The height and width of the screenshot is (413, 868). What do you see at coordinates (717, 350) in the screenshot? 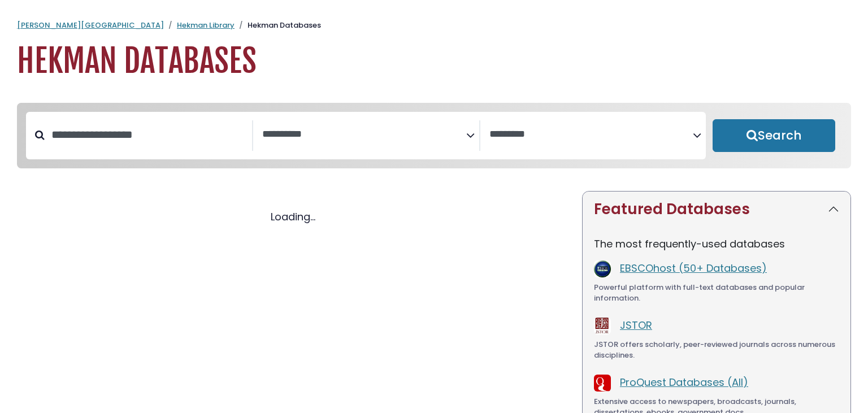
I see `div: JSTOR offers scholarly, peer-reviewed journals across numerous disciplines.` at bounding box center [717, 350].